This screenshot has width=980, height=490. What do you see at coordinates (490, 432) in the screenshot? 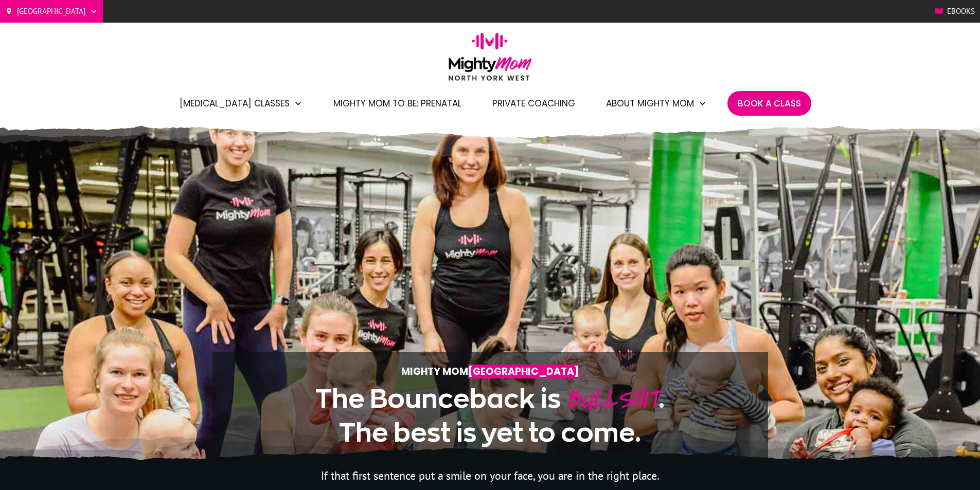
I see `span: The best is yet to come.` at bounding box center [490, 432].